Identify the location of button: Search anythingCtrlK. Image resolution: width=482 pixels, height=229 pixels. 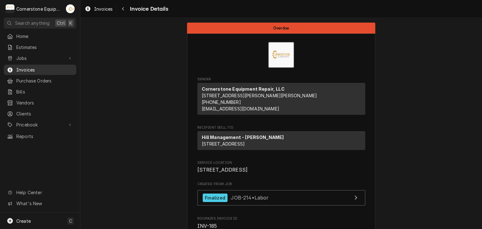
(40, 23).